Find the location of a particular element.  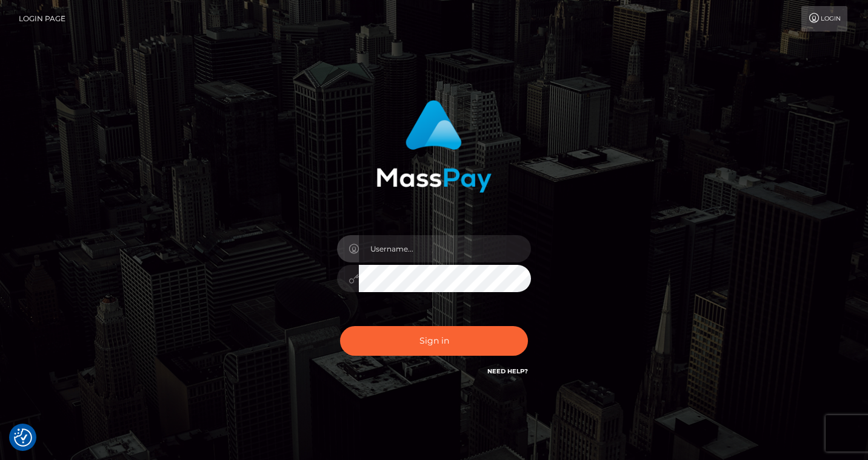

button: Sign in is located at coordinates (434, 341).